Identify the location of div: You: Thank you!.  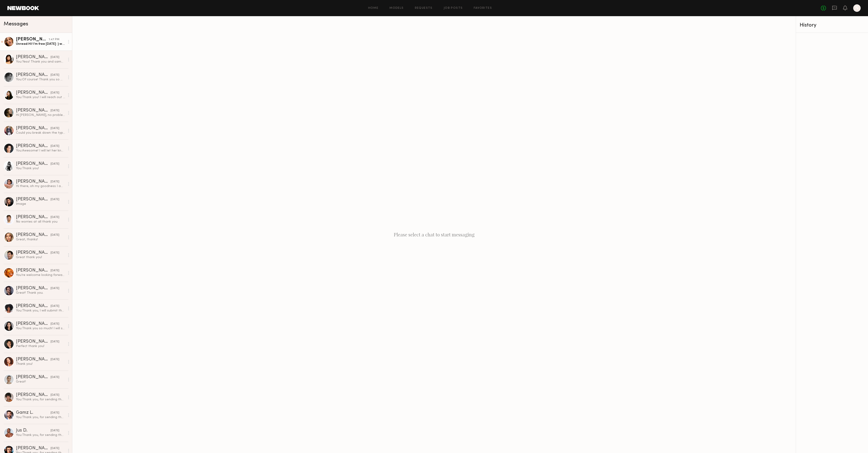
(41, 168).